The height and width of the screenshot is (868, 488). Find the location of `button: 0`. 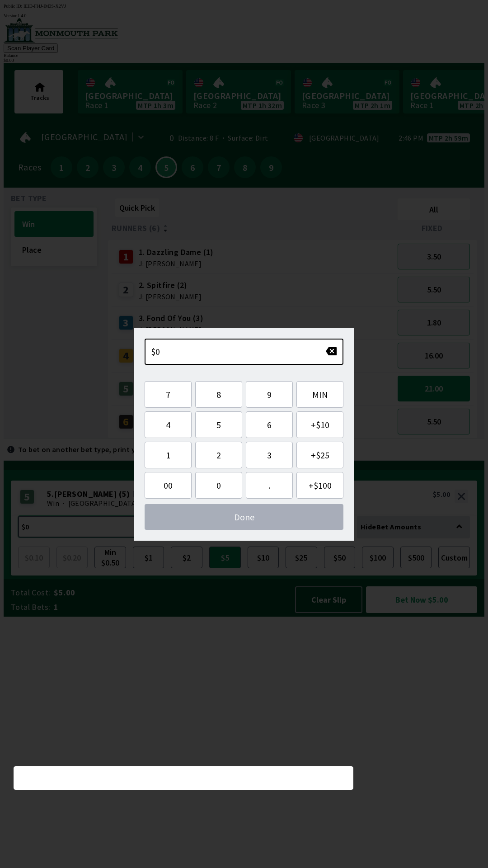

button: 0 is located at coordinates (219, 485).